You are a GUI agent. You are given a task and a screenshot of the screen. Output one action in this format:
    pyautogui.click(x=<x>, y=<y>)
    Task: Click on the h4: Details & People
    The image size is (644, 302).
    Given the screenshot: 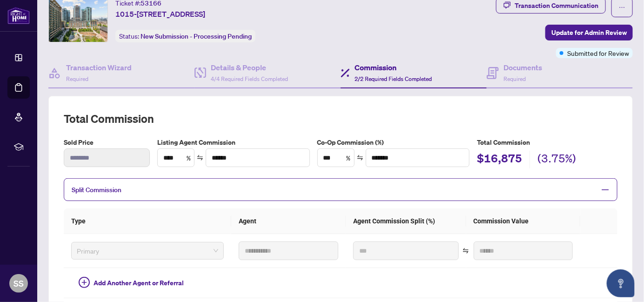 What is the action you would take?
    pyautogui.click(x=250, y=67)
    